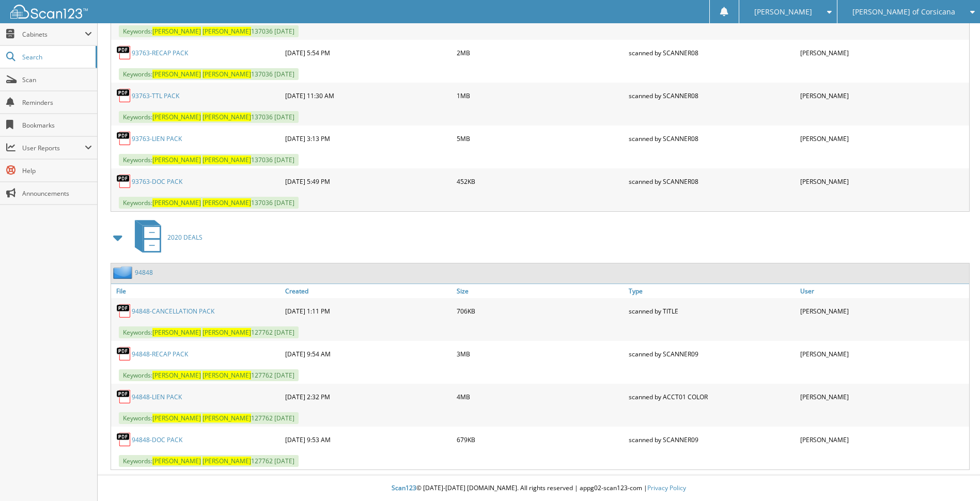 The image size is (980, 501). Describe the element at coordinates (157, 181) in the screenshot. I see `a: 93763-DOC PACK` at that location.